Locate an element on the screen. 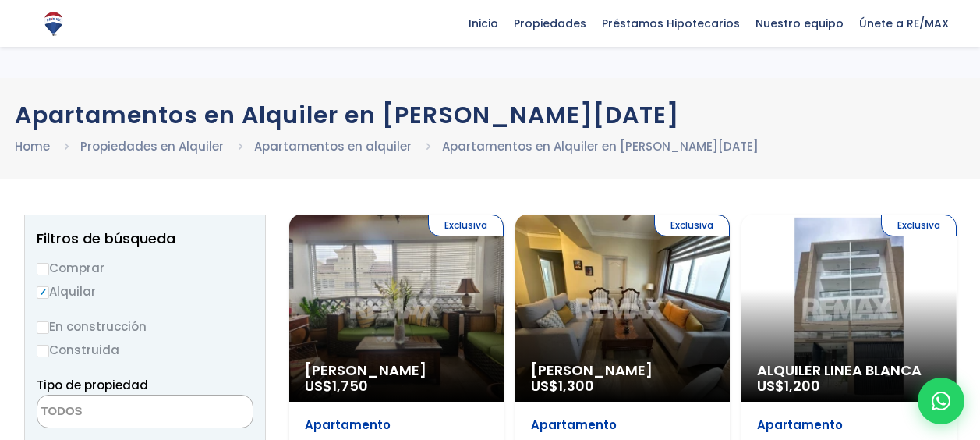 The image size is (980, 440). span: 1,300 is located at coordinates (576, 385).